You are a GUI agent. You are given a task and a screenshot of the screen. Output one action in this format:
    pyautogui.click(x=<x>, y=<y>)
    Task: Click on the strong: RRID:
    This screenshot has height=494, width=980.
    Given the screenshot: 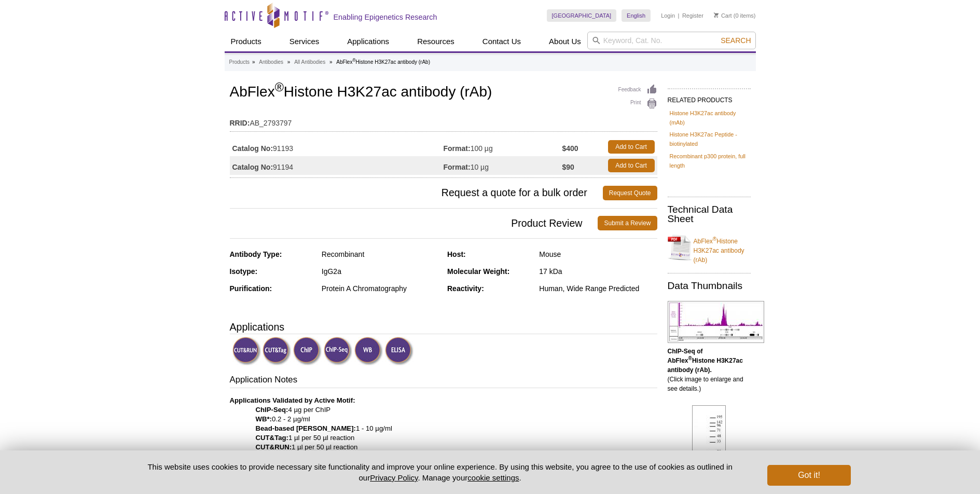 What is the action you would take?
    pyautogui.click(x=240, y=123)
    